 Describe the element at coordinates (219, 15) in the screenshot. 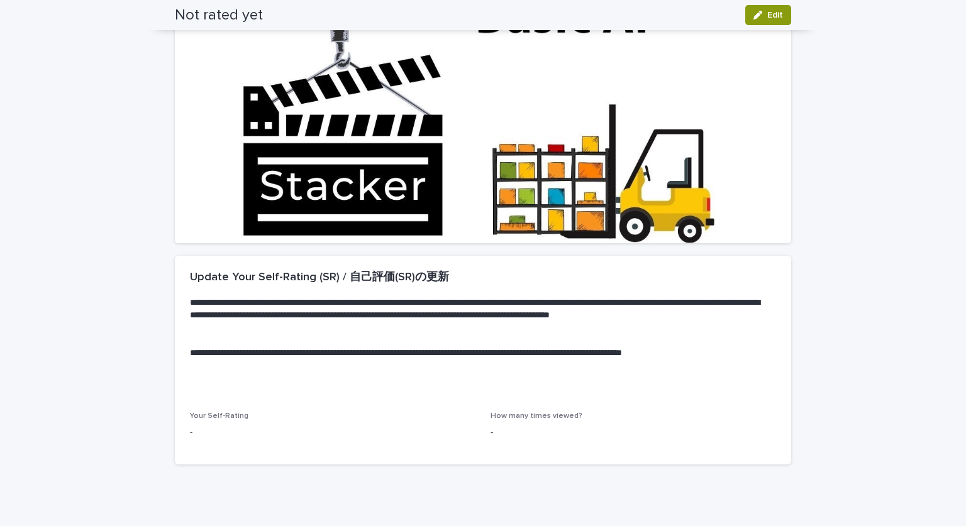

I see `h2: Not rated yet` at that location.